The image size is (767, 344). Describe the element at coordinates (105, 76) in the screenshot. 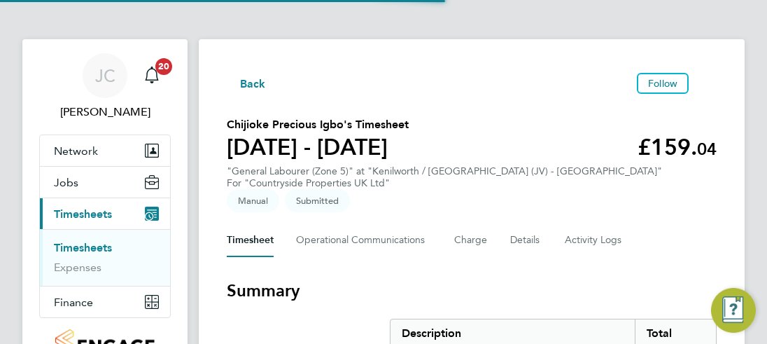

I see `span: JC` at that location.